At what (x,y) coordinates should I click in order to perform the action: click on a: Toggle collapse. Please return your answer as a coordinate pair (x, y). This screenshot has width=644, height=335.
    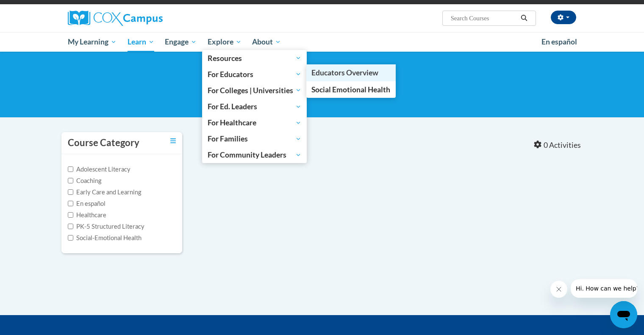
    Looking at the image, I should click on (173, 141).